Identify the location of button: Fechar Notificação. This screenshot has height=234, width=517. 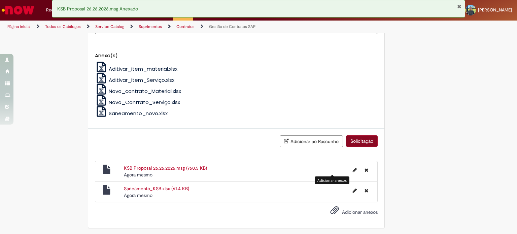
(459, 6).